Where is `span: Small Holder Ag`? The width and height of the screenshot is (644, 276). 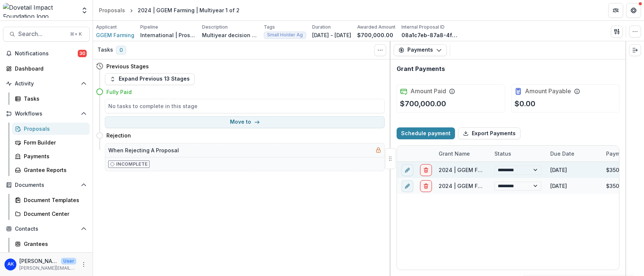 span: Small Holder Ag is located at coordinates (285, 35).